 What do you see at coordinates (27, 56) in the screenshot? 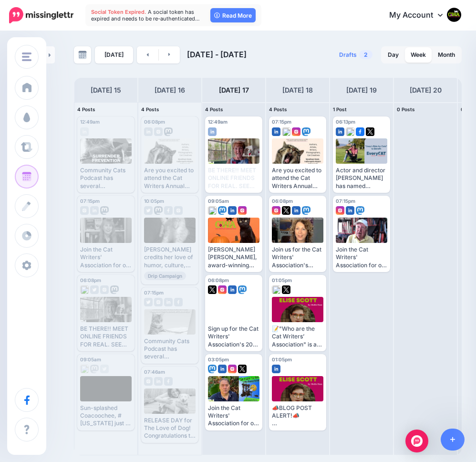
I see `img: menu.png` at bounding box center [27, 56].